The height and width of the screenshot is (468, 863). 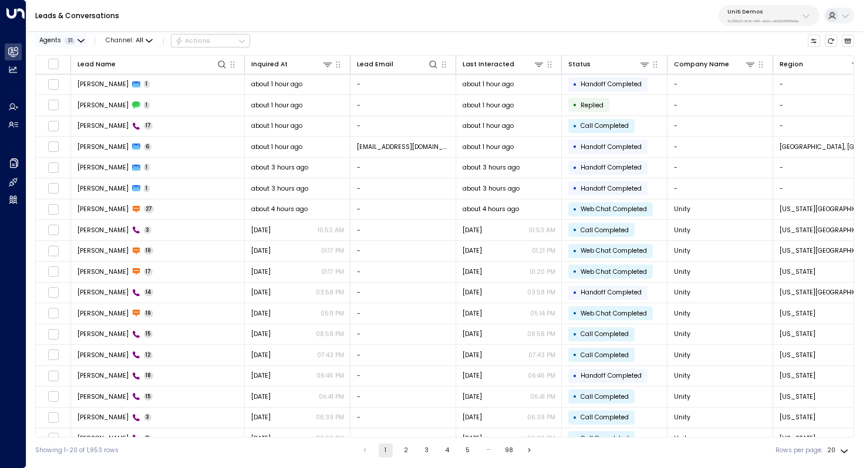 I want to click on p: 06:41 PM, so click(x=542, y=397).